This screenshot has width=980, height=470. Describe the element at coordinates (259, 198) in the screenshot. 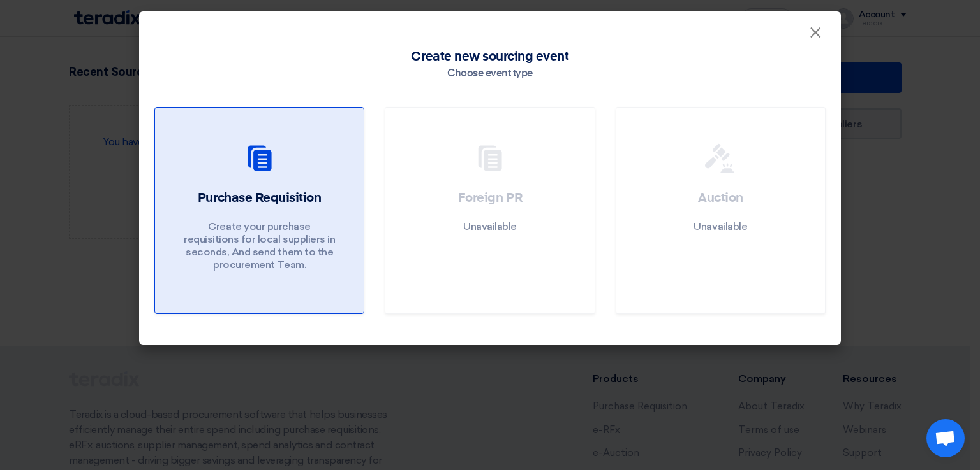

I see `h2: Purchase Requisition` at that location.